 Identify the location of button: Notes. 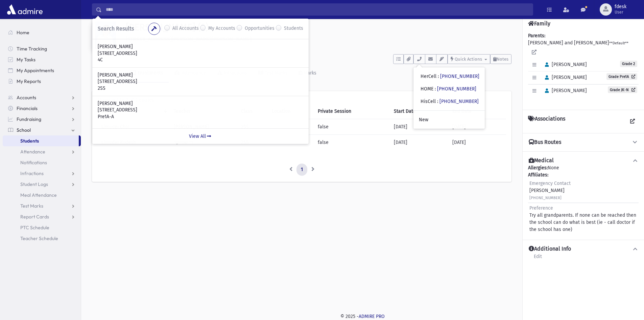
(501, 59).